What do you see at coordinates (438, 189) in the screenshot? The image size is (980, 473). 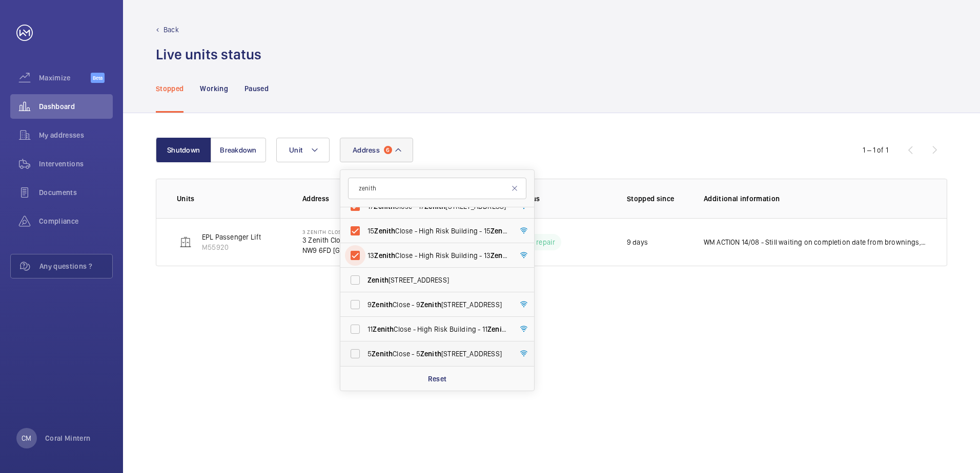 I see `input: Search by address` at bounding box center [438, 189].